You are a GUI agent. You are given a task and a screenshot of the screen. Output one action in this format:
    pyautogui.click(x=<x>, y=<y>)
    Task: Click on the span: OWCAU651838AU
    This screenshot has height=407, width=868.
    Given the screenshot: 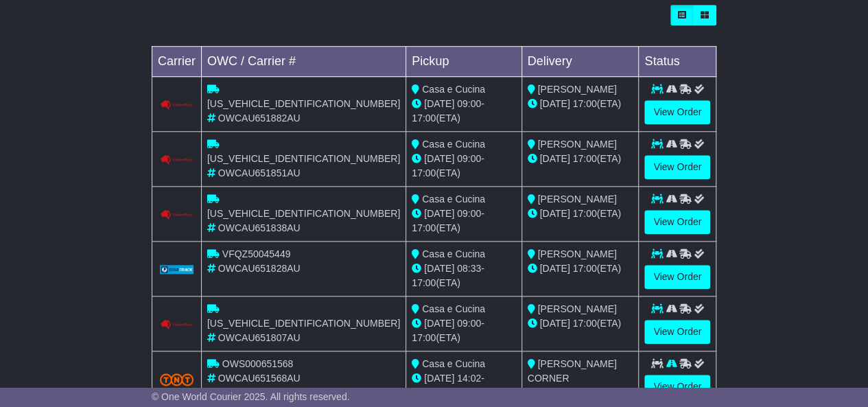 What is the action you would take?
    pyautogui.click(x=260, y=228)
    